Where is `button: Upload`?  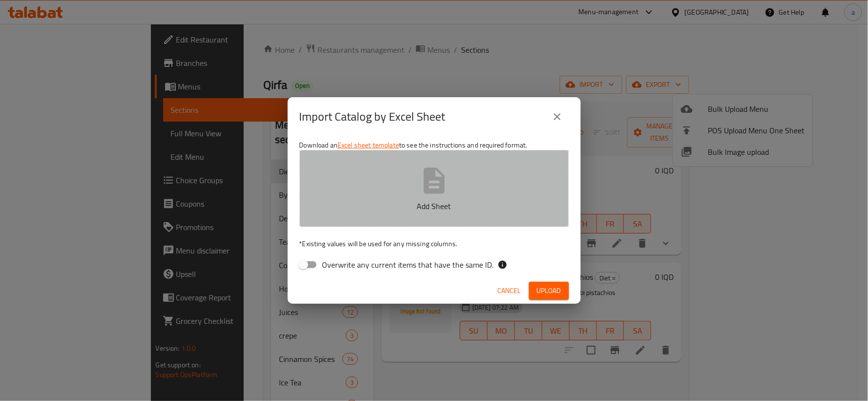 button: Upload is located at coordinates (549, 291).